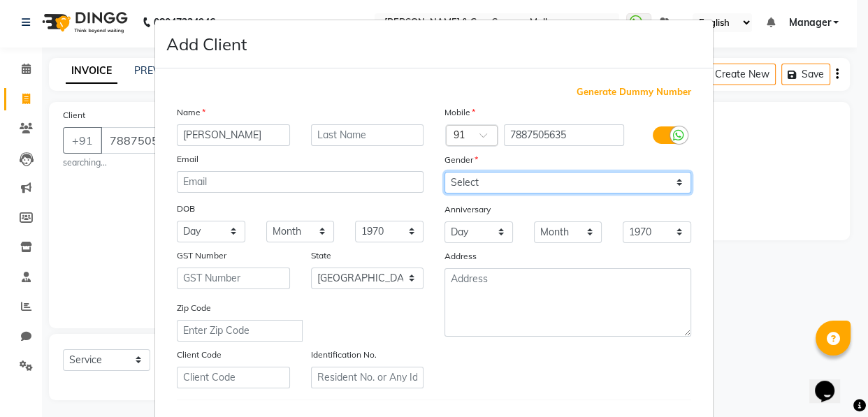 The height and width of the screenshot is (417, 868). What do you see at coordinates (300, 182) in the screenshot?
I see `input: Email` at bounding box center [300, 182].